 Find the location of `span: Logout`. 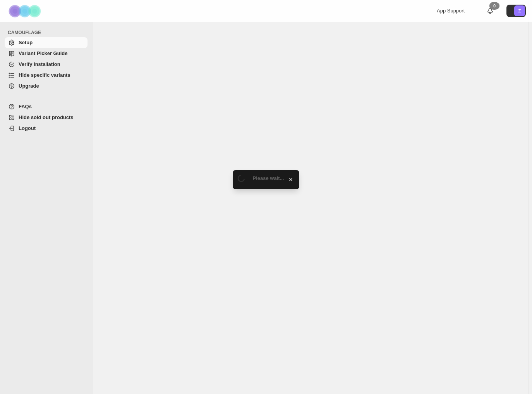

span: Logout is located at coordinates (27, 128).